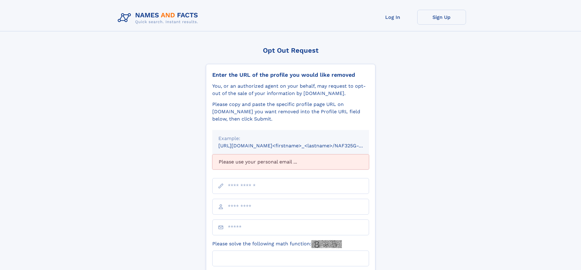  Describe the element at coordinates (441, 17) in the screenshot. I see `a: Sign Up` at that location.